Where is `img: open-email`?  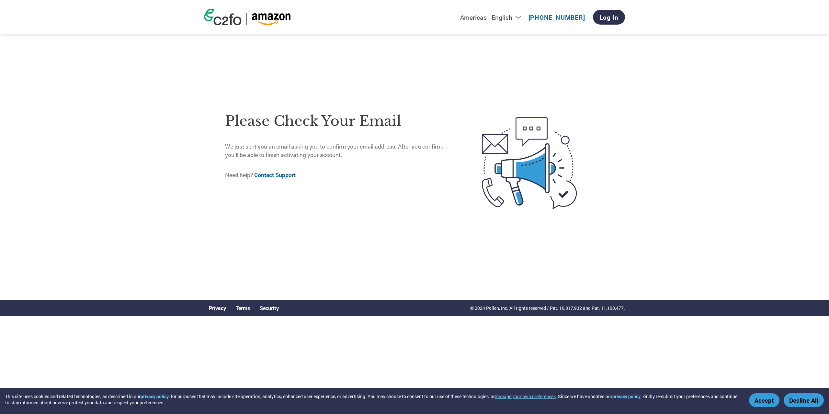
img: open-email is located at coordinates (529, 163).